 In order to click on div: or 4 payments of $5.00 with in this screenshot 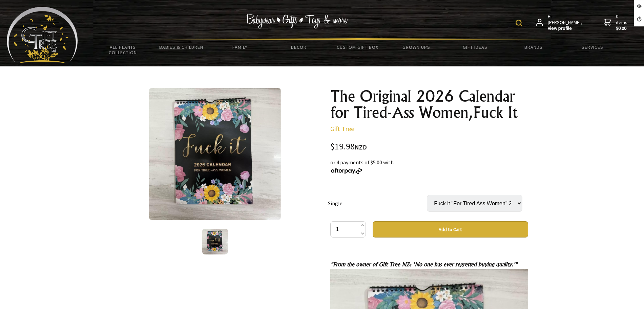, I will do `click(429, 166)`.